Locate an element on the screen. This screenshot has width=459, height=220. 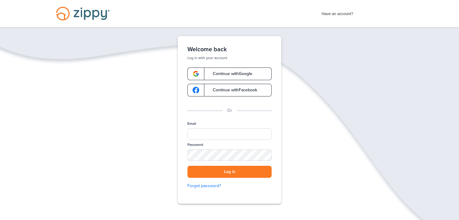
span: Continue with Google is located at coordinates (229, 74).